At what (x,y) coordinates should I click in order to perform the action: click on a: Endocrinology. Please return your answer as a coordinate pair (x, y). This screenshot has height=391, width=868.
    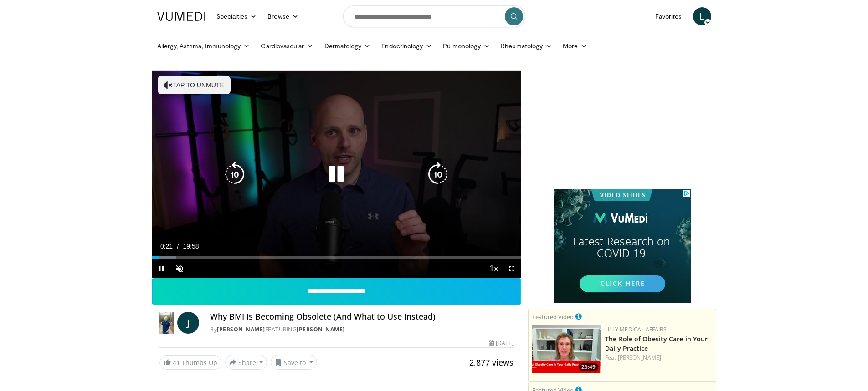
    Looking at the image, I should click on (406, 46).